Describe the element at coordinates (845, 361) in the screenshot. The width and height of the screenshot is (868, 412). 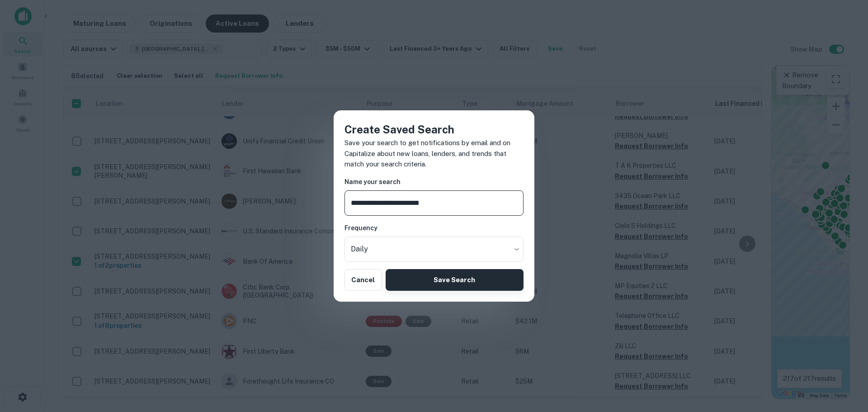
I see `div: Chat Widget` at that location.